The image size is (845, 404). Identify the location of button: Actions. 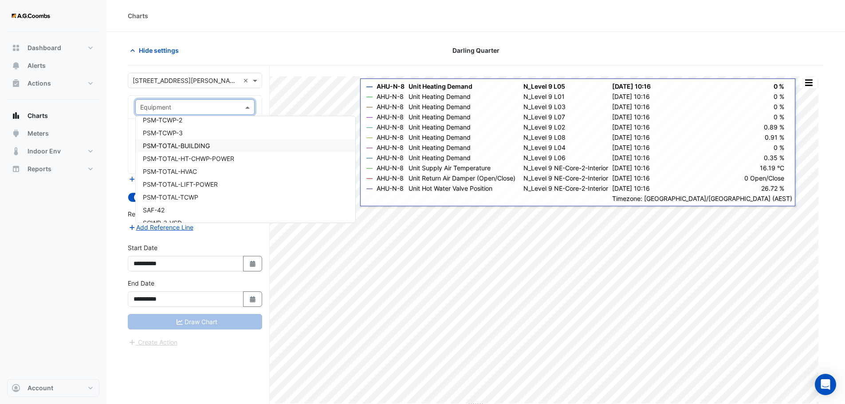
(53, 83).